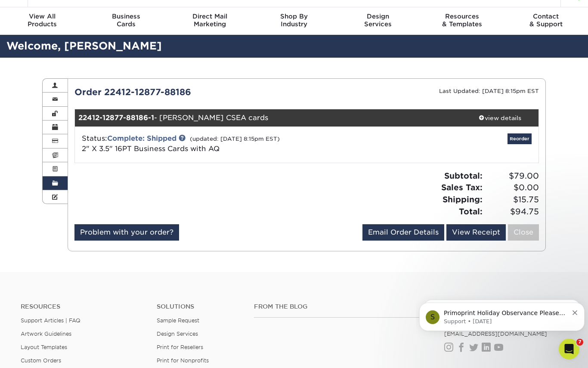 The image size is (588, 368). What do you see at coordinates (545, 21) in the screenshot?
I see `a: Contact& Support` at bounding box center [545, 21].